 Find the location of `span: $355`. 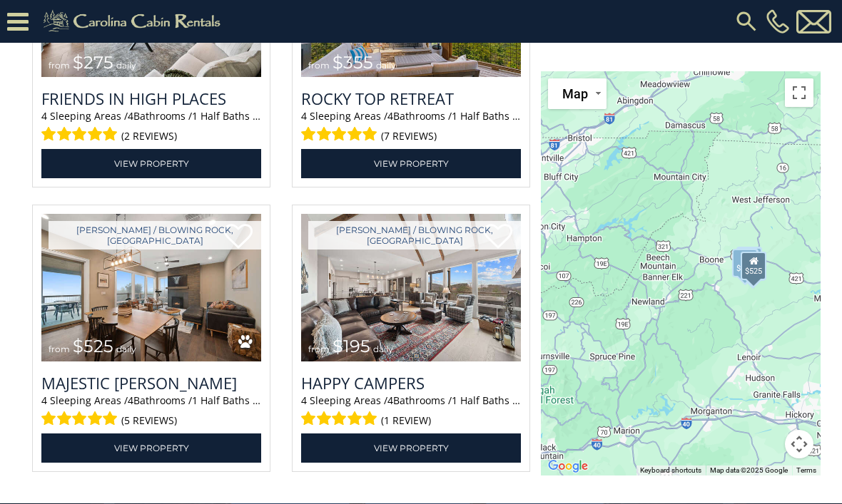

span: $355 is located at coordinates (353, 62).